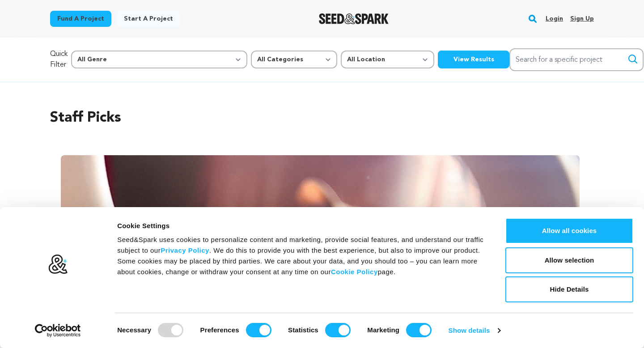 The image size is (644, 348). I want to click on strong: Marketing, so click(383, 330).